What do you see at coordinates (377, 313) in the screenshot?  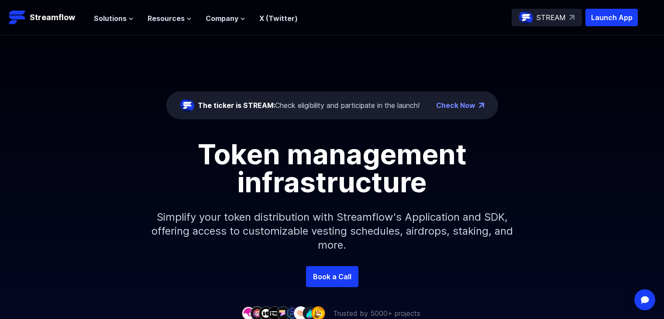 I see `p: Trusted by 5000+ projects` at bounding box center [377, 313].